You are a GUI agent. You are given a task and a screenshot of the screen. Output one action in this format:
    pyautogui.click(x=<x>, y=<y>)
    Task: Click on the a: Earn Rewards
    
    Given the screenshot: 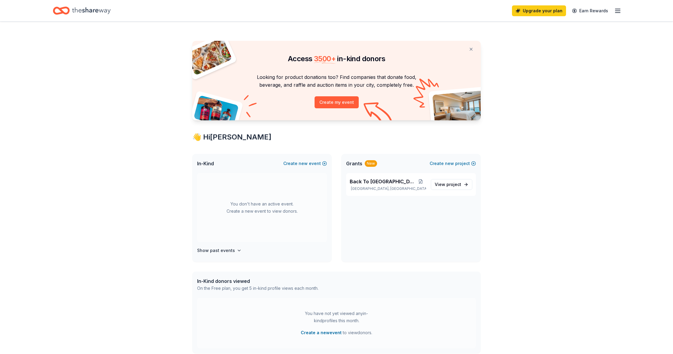 What is the action you would take?
    pyautogui.click(x=590, y=11)
    